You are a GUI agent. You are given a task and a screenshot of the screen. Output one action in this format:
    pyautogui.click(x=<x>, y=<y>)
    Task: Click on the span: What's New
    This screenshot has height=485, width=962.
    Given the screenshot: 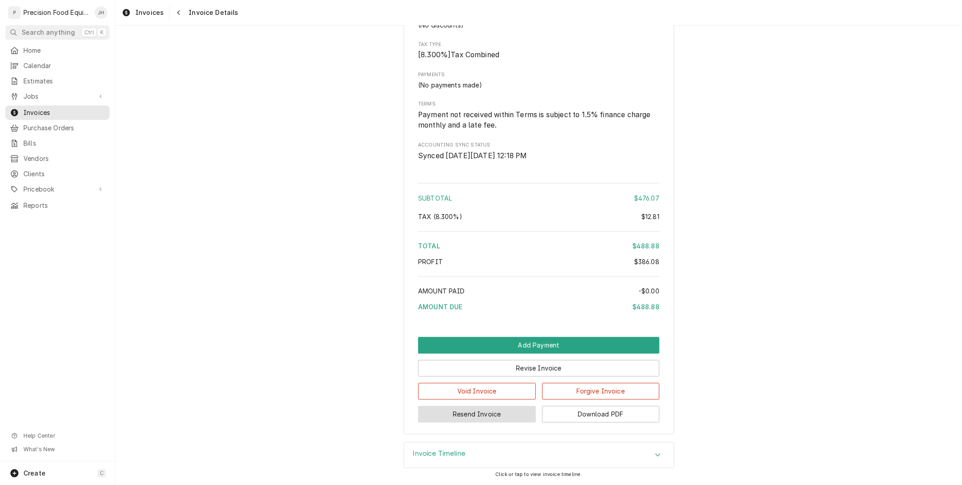 What is the action you would take?
    pyautogui.click(x=64, y=449)
    